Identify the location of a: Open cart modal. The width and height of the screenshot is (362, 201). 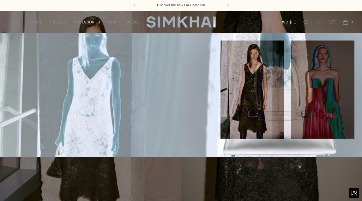
(346, 22).